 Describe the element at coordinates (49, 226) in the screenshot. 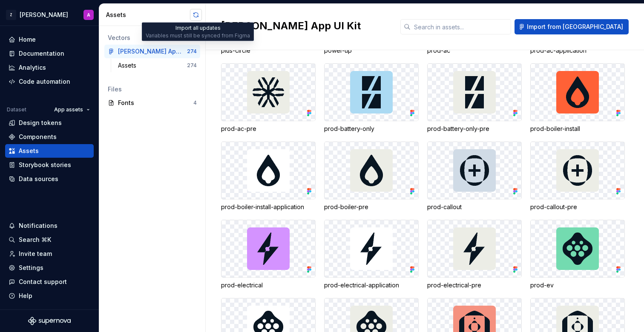

I see `button: Notifications` at that location.